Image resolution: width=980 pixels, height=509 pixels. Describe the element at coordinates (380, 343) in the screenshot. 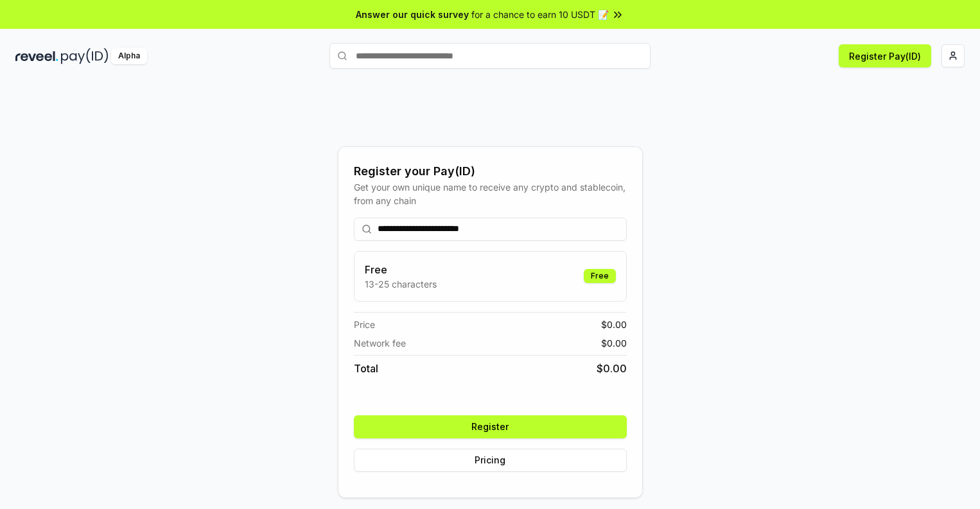

I see `span: Network fee` at that location.